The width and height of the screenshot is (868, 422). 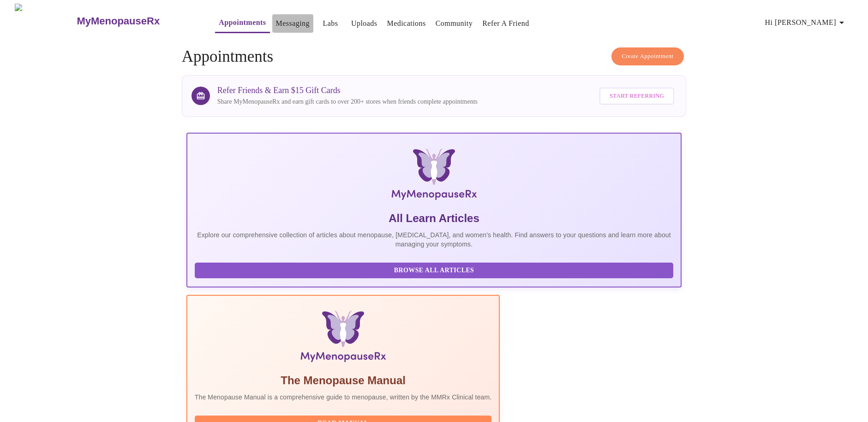 What do you see at coordinates (506, 24) in the screenshot?
I see `a: Refer a Friend` at bounding box center [506, 24].